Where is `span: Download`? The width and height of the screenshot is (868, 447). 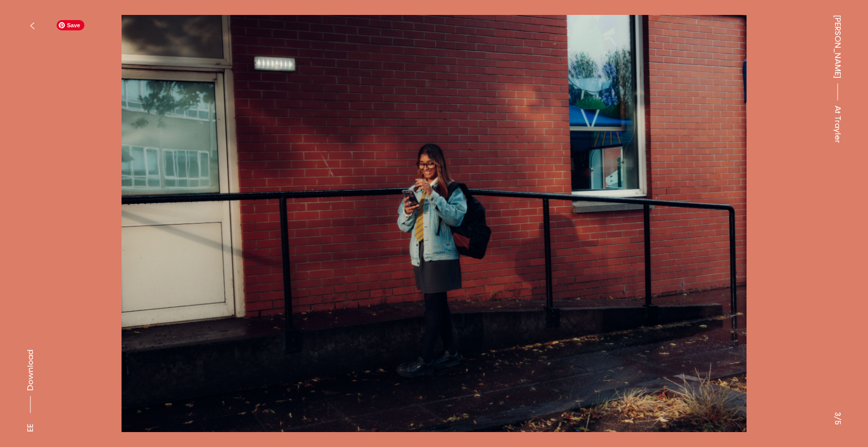
span: Download is located at coordinates (31, 370).